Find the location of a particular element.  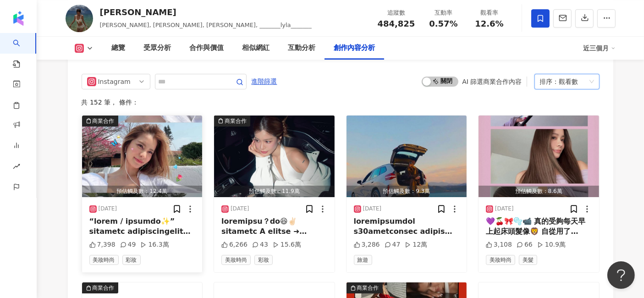

button: 進階篩選 is located at coordinates (264, 81).